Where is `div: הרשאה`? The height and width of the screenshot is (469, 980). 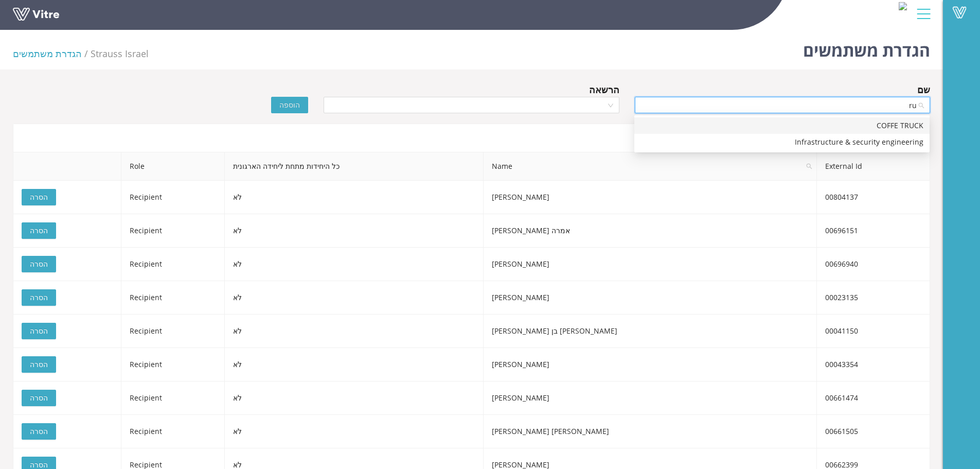 div: הרשאה is located at coordinates (604, 90).